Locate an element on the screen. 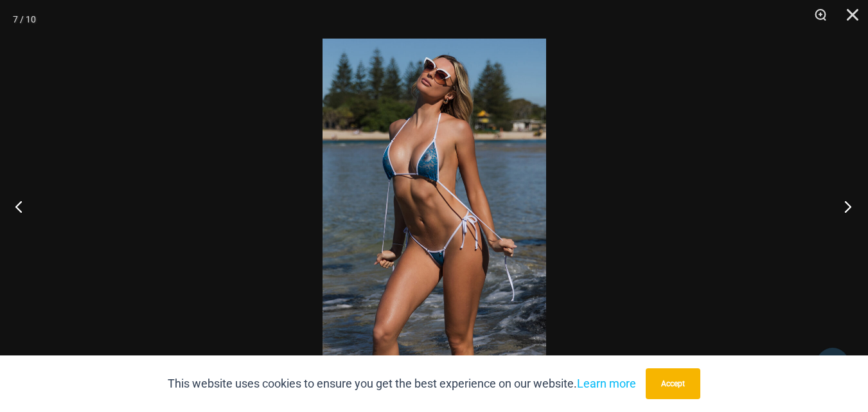  img: Waves Breaking Ocean 312 Top 456 Bottom 09 is located at coordinates (434, 206).